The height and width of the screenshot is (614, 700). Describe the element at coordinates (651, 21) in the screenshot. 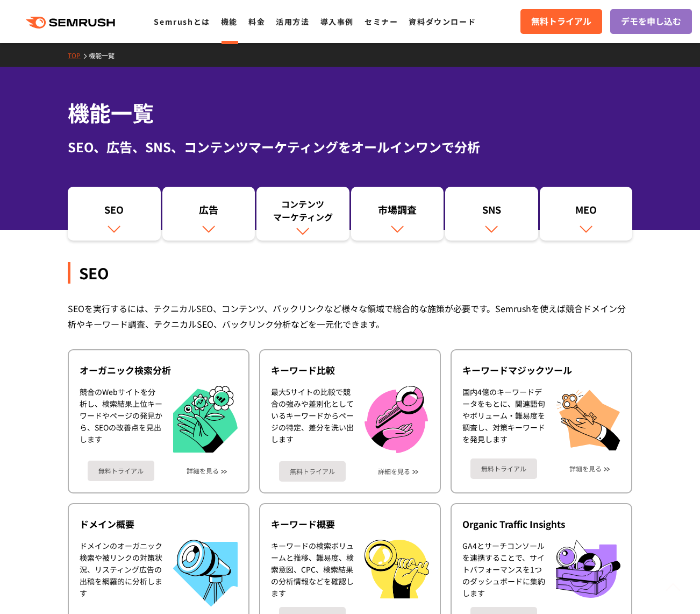

I see `a: デモを申し込む` at that location.